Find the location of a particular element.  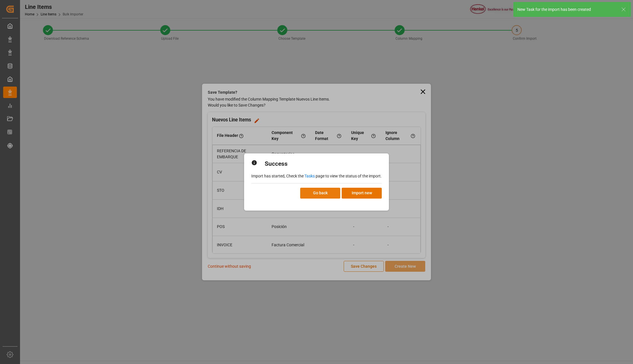

p: Import has started, Check the page to view the status of the import. is located at coordinates (317, 176).